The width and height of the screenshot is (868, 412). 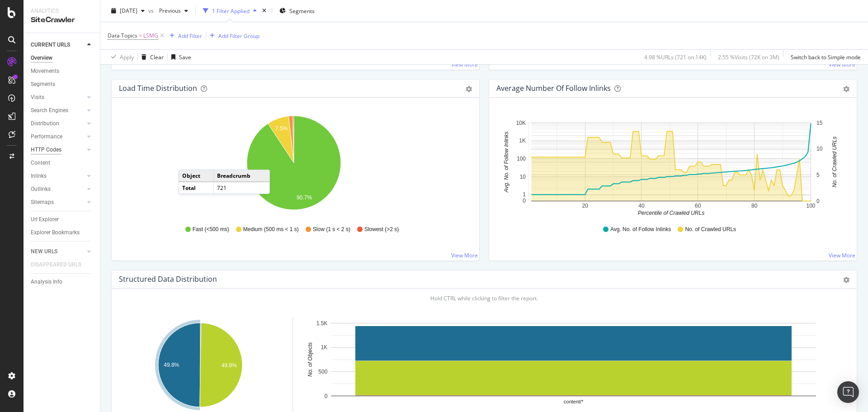 I want to click on text: No. of Crawled URLs, so click(x=835, y=162).